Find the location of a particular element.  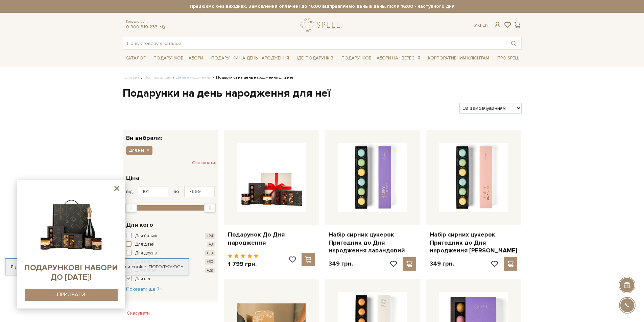

a: logo is located at coordinates (321, 25).